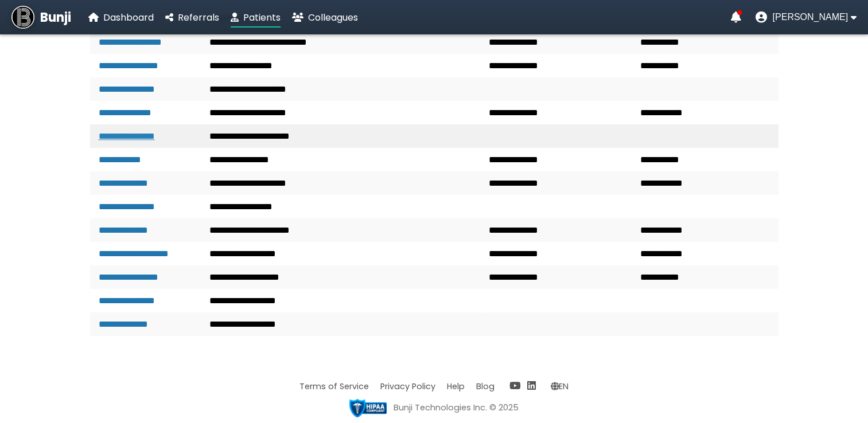 This screenshot has height=423, width=868. I want to click on a: Terms of Service, so click(334, 386).